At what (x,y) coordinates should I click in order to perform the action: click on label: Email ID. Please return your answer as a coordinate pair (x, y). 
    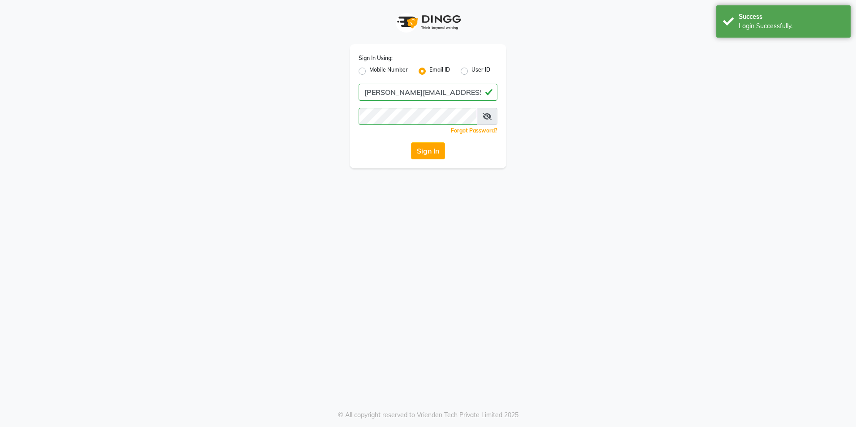
    Looking at the image, I should click on (440, 71).